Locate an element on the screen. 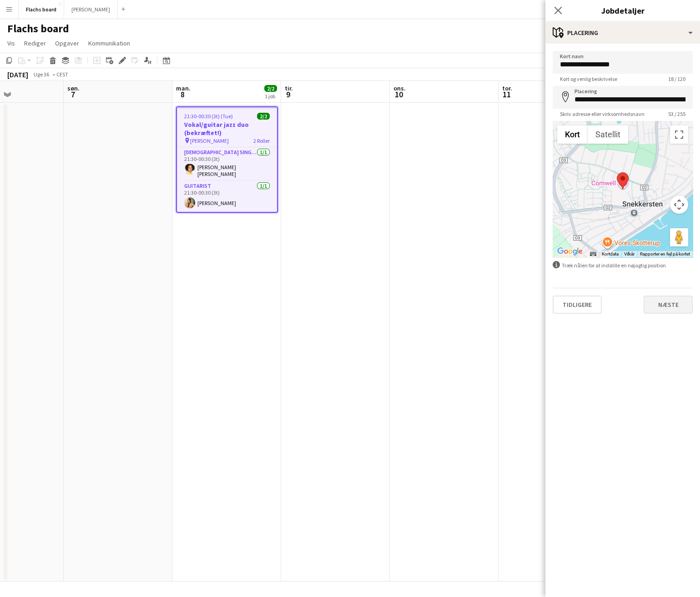 The height and width of the screenshot is (597, 700). span: Opgaver is located at coordinates (67, 43).